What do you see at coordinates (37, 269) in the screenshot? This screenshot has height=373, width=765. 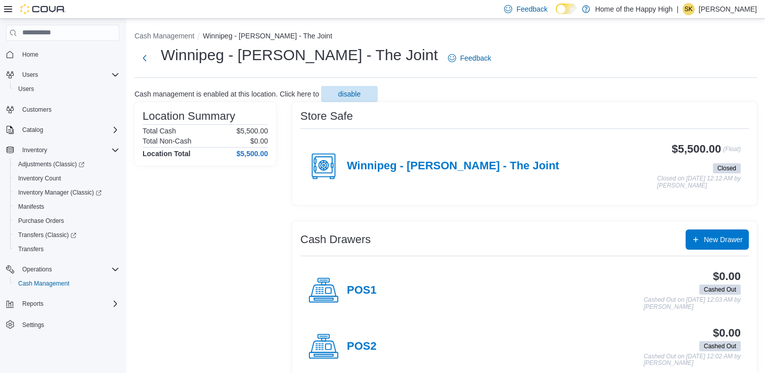 I see `button: Operations` at bounding box center [37, 269].